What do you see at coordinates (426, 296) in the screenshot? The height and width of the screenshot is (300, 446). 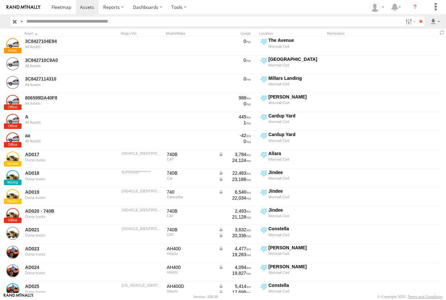 I see `a: Terms and Conditions` at bounding box center [426, 296].